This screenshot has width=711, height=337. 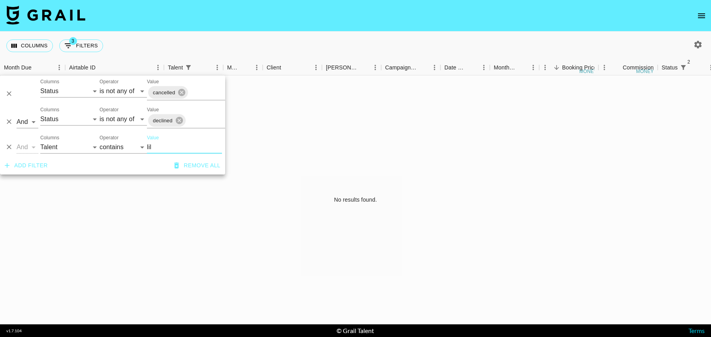 I want to click on button: Remove all, so click(x=197, y=166).